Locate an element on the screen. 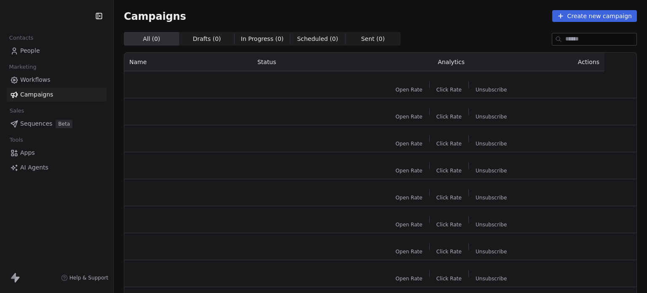  th: Analytics is located at coordinates (451, 62).